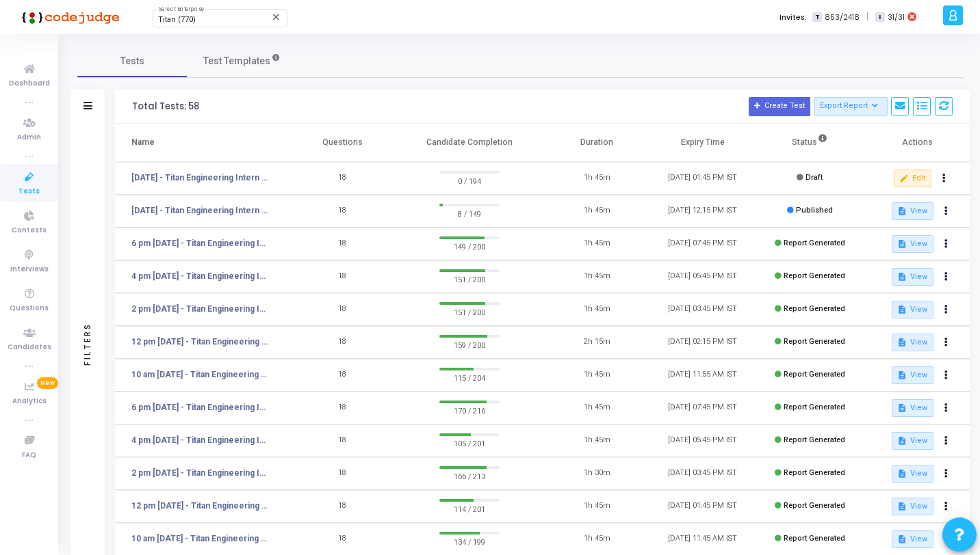 The image size is (980, 555). Describe the element at coordinates (469, 181) in the screenshot. I see `span: 0 / 194` at that location.